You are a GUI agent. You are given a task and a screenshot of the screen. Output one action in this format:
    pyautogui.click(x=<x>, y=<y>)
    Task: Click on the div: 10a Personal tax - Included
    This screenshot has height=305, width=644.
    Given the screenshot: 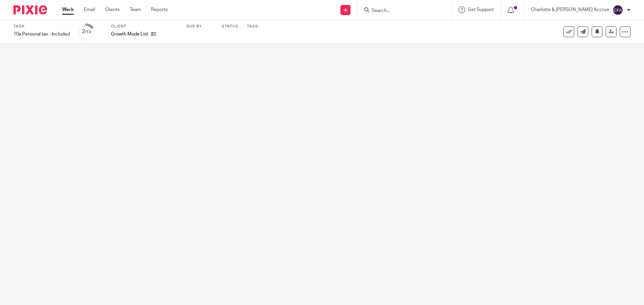 What is the action you would take?
    pyautogui.click(x=41, y=34)
    